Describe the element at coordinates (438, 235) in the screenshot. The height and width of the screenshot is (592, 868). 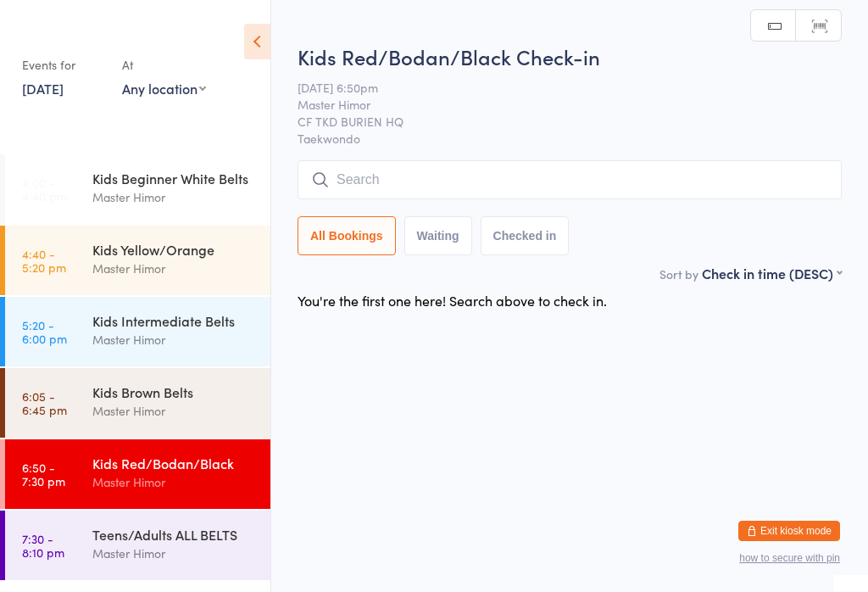
I see `button: Waiting` at that location.